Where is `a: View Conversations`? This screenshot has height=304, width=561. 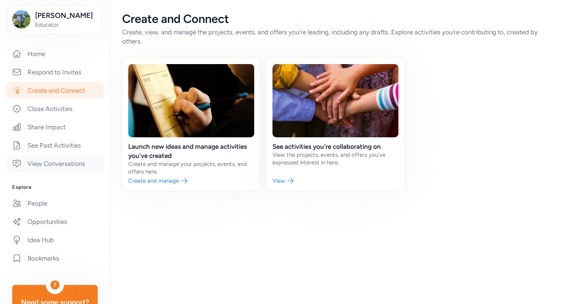 a: View Conversations is located at coordinates (55, 164).